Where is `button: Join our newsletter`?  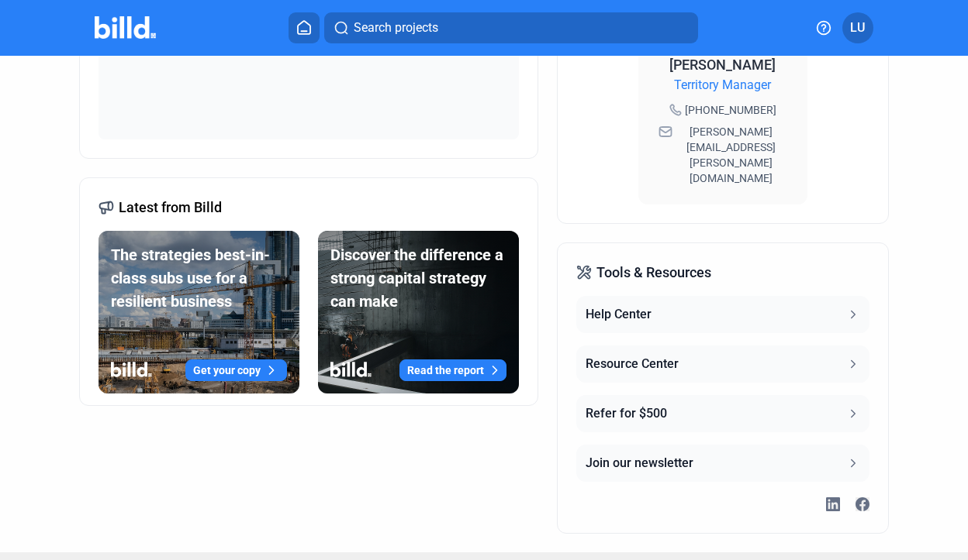
button: Join our newsletter is located at coordinates (723, 463).